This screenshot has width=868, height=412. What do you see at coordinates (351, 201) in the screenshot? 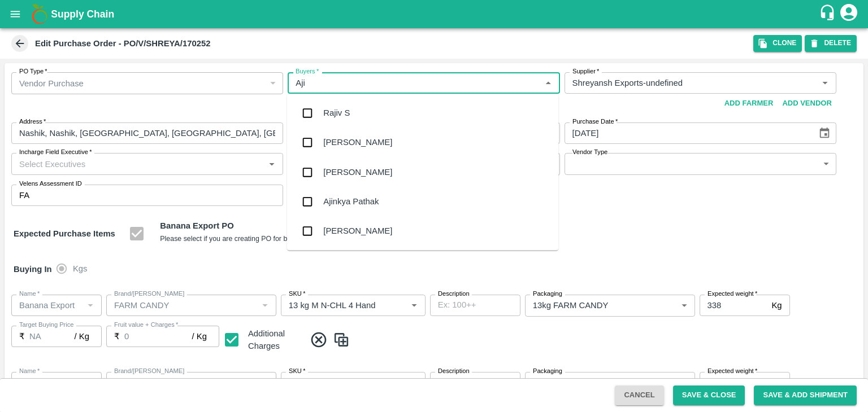
I see `div: Ajinkya Pathak` at bounding box center [351, 201].